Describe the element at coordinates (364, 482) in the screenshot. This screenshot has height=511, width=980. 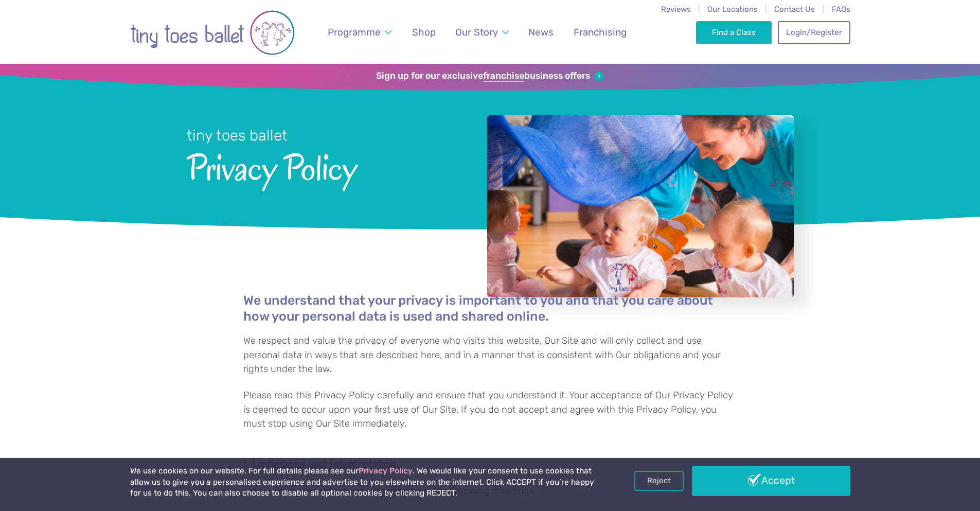
I see `p: We use cookies on our website. For full details please see our . We would like your consent to us...` at that location.